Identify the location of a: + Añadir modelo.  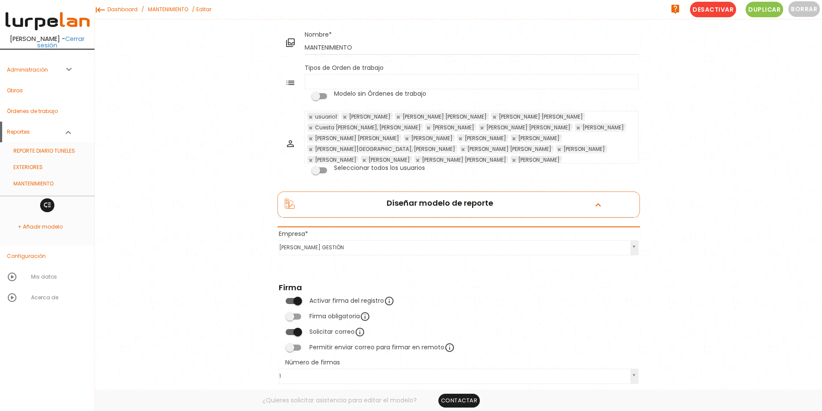
(47, 227).